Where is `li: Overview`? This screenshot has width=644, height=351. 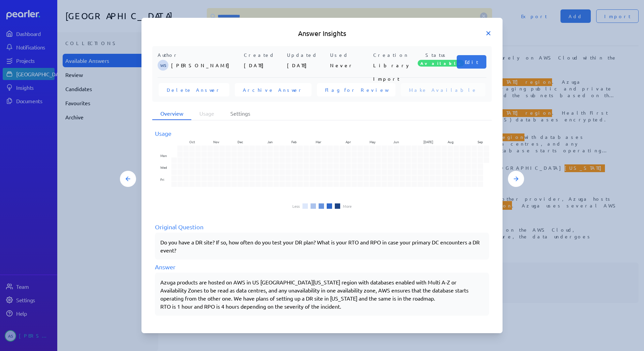
li: Overview is located at coordinates (172, 114).